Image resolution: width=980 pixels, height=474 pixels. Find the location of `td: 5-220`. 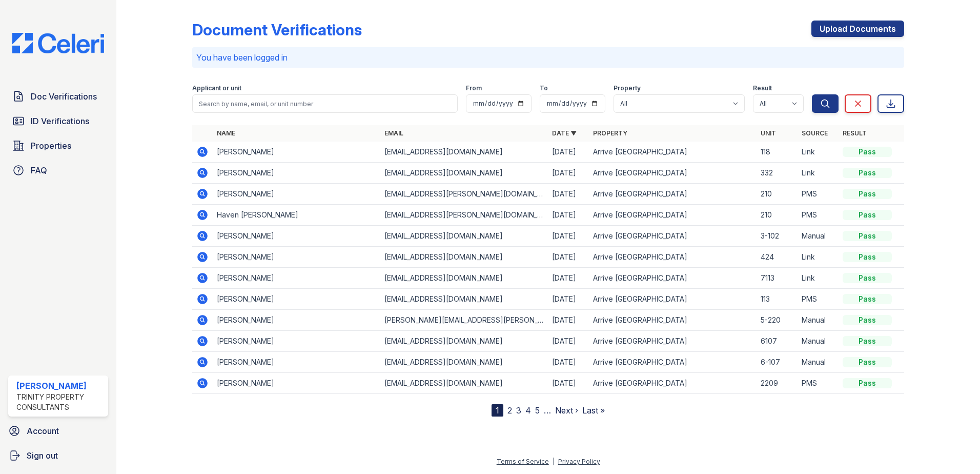

td: 5-220 is located at coordinates (777, 320).